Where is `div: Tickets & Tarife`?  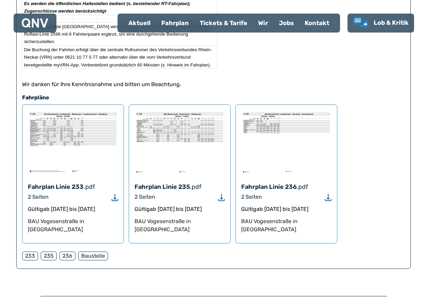 div: Tickets & Tarife is located at coordinates (223, 23).